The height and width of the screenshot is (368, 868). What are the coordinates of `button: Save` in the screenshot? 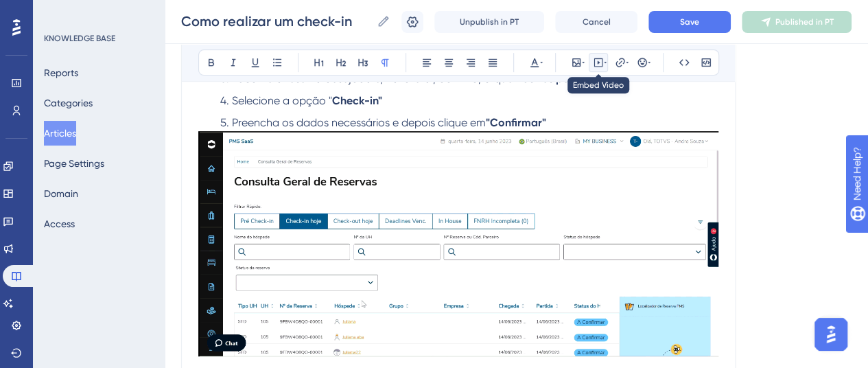 It's located at (690, 22).